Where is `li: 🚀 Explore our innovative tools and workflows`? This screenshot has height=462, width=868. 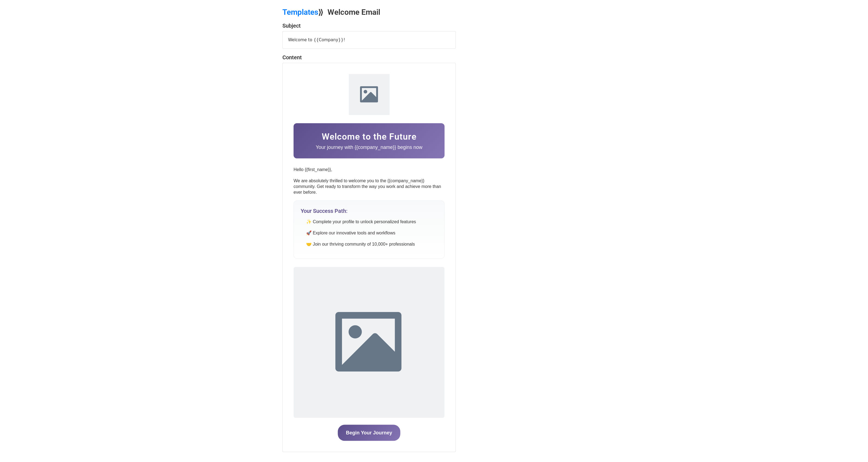 li: 🚀 Explore our innovative tools and workflows is located at coordinates (372, 233).